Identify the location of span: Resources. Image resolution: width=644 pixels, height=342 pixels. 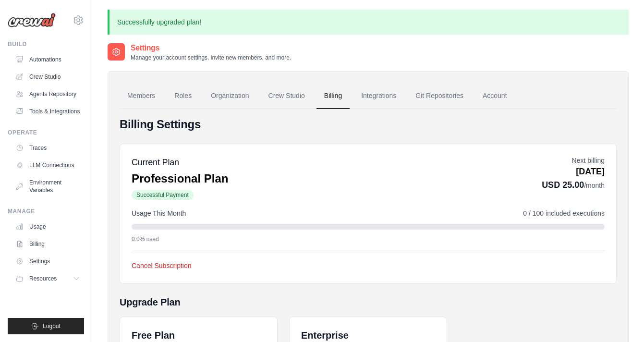
(43, 279).